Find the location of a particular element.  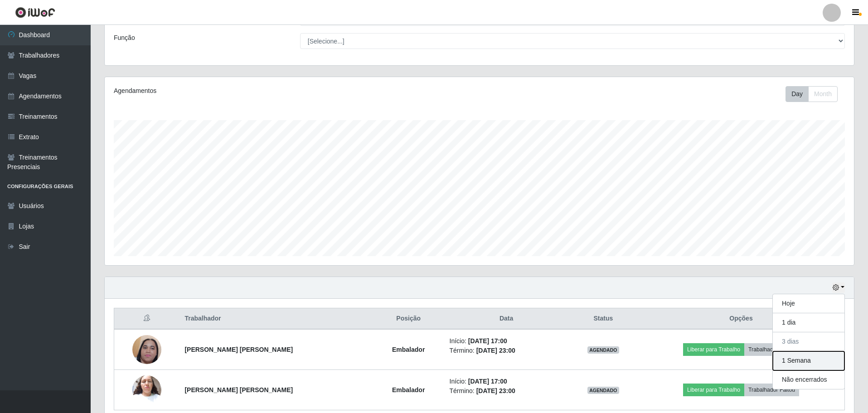

div: Toolbar with button groups is located at coordinates (815, 94).